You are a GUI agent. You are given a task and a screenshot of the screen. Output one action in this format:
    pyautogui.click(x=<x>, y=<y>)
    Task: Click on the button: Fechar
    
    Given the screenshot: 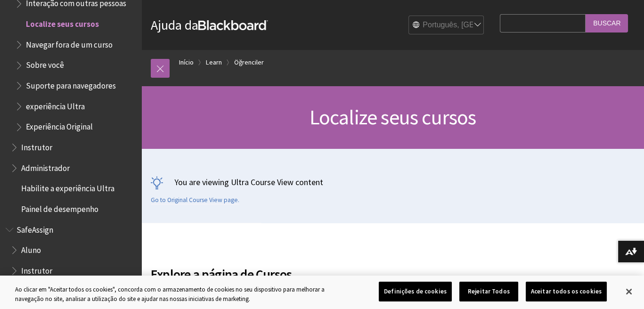 What is the action you would take?
    pyautogui.click(x=629, y=291)
    